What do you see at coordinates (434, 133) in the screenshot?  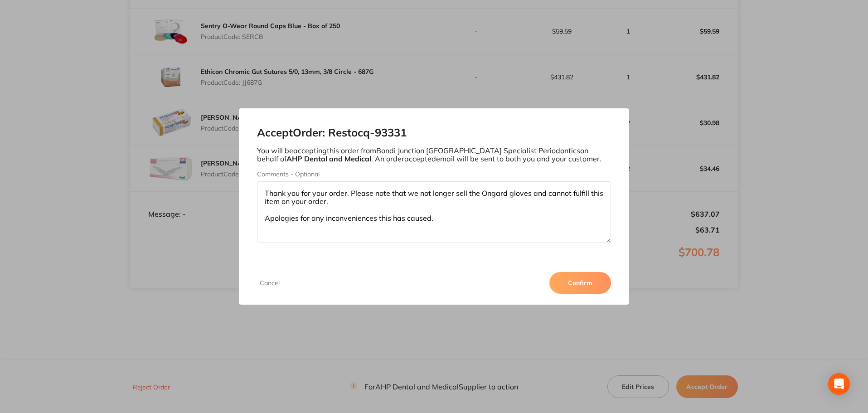 I see `h2: Accept Order: Restocq- 93331` at bounding box center [434, 133].